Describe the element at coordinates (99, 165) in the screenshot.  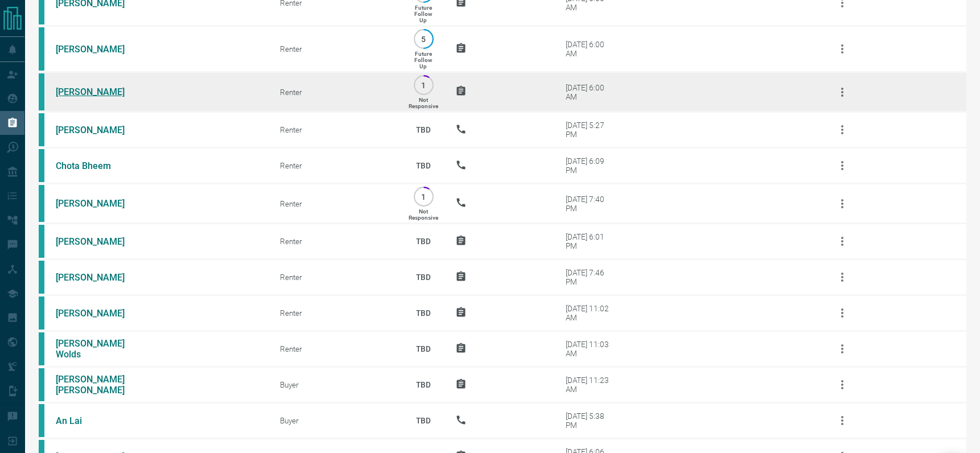
I see `a: Chota Bheem` at that location.